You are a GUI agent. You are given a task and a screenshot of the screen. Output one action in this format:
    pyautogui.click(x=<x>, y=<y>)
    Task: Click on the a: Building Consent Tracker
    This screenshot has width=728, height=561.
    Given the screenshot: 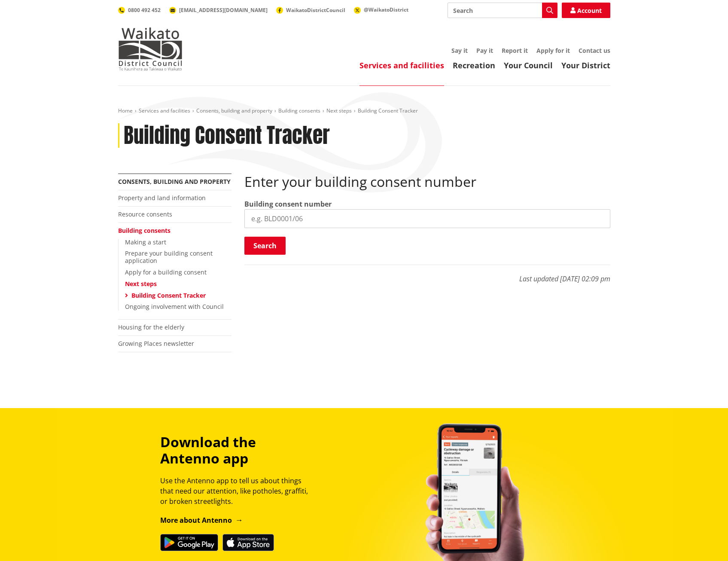 What is the action you would take?
    pyautogui.click(x=169, y=296)
    